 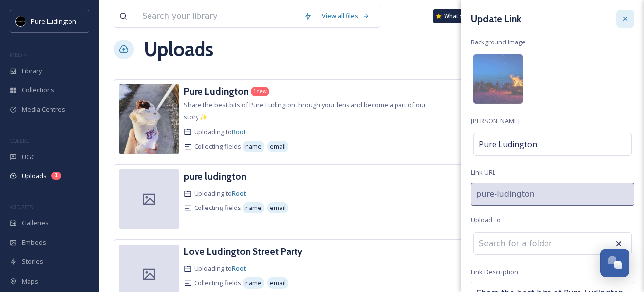 I want to click on h3: Update Link, so click(x=496, y=19).